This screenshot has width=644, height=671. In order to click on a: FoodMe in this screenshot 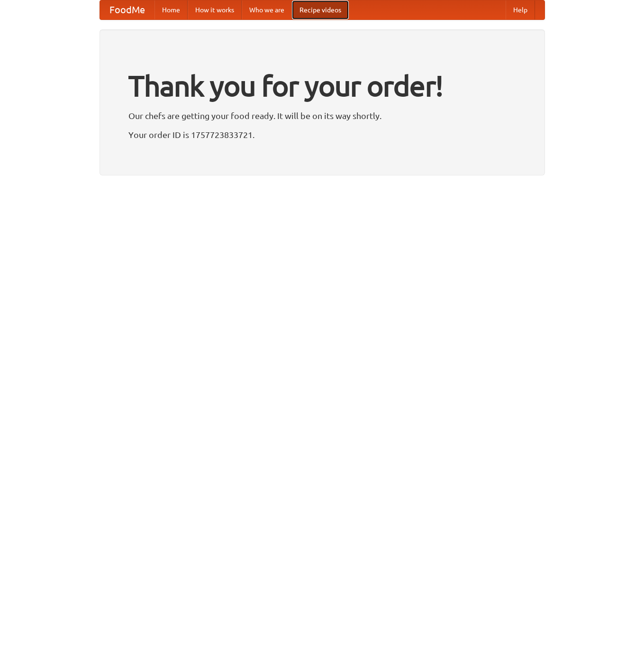, I will do `click(127, 10)`.